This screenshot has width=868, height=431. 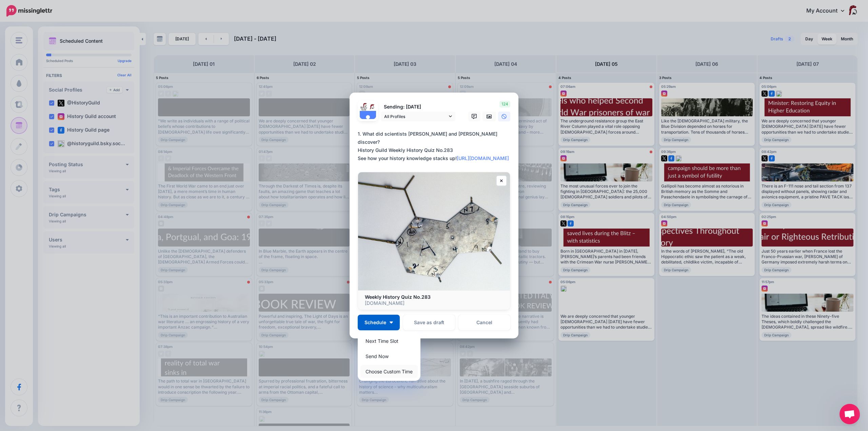 I want to click on img: Weekly History Quiz No.283, so click(x=434, y=232).